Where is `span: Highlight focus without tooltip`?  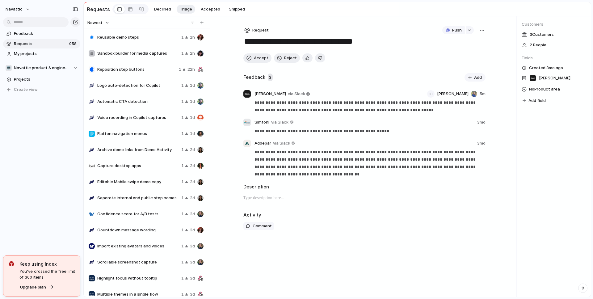 span: Highlight focus without tooltip is located at coordinates (138, 278).